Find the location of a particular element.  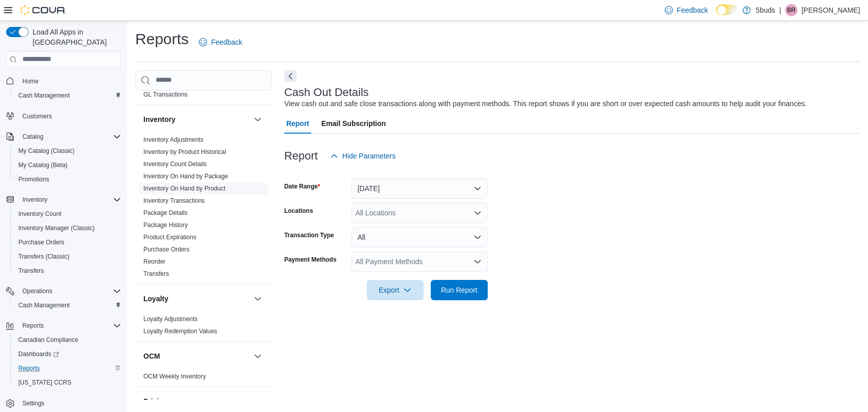

span: Package History is located at coordinates (165, 225).